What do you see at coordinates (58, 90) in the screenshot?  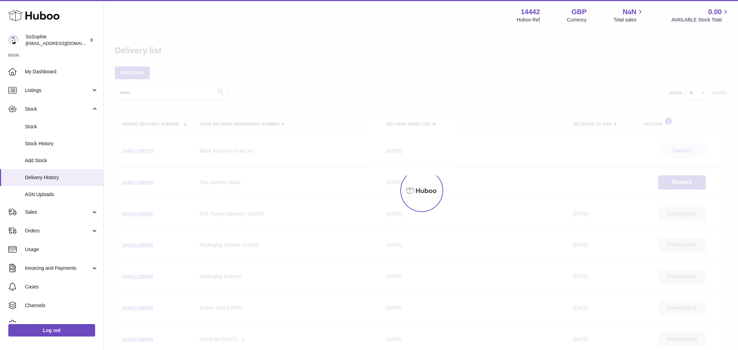 I see `span: Listings` at bounding box center [58, 90].